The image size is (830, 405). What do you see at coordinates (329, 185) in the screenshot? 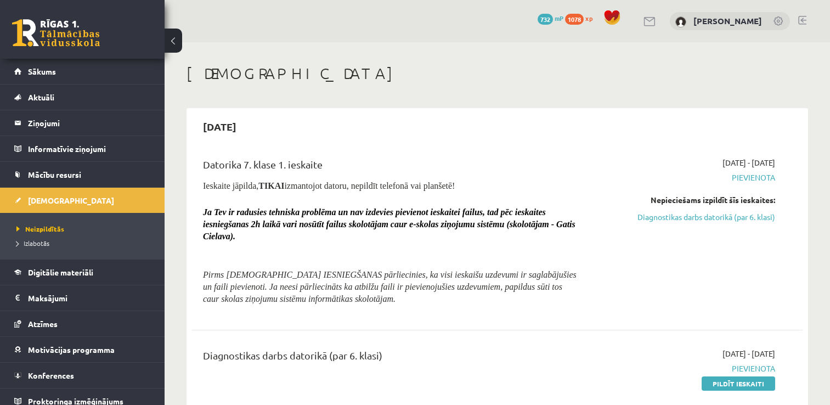
I see `span: Ieskaite jāpilda, izmantojot datoru, nepildīt telefonā vai planšetē!` at bounding box center [329, 185].